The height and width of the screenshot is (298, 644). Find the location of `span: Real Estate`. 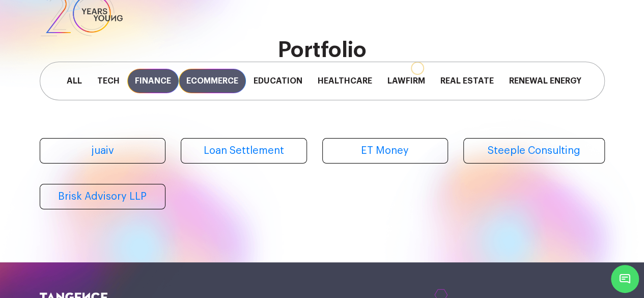

span: Real Estate is located at coordinates (467, 81).